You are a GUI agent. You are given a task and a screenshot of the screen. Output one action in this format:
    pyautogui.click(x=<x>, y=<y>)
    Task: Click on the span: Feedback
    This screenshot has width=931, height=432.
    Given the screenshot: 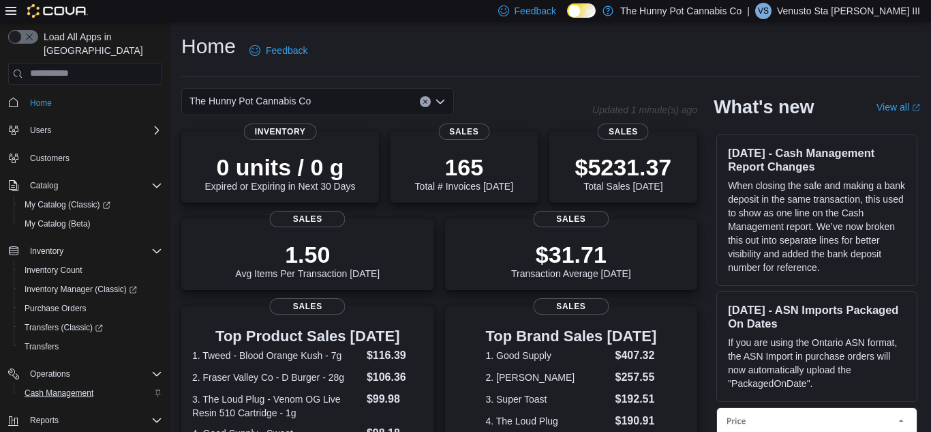 What is the action you would take?
    pyautogui.click(x=535, y=11)
    